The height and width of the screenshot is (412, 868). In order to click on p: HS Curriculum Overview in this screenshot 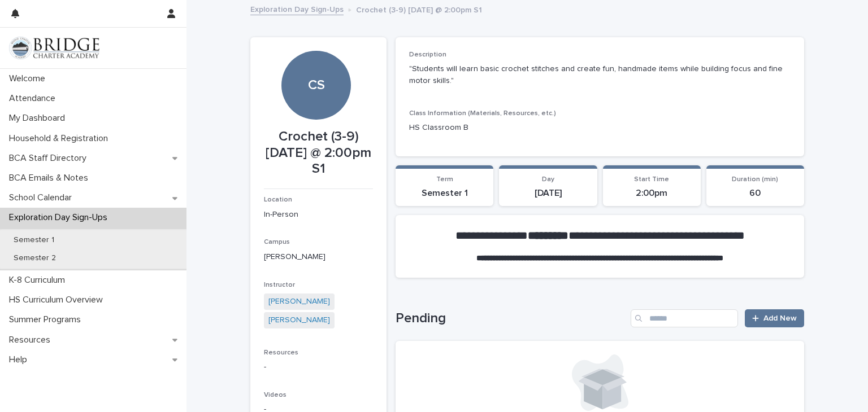, I will do `click(58, 300)`.